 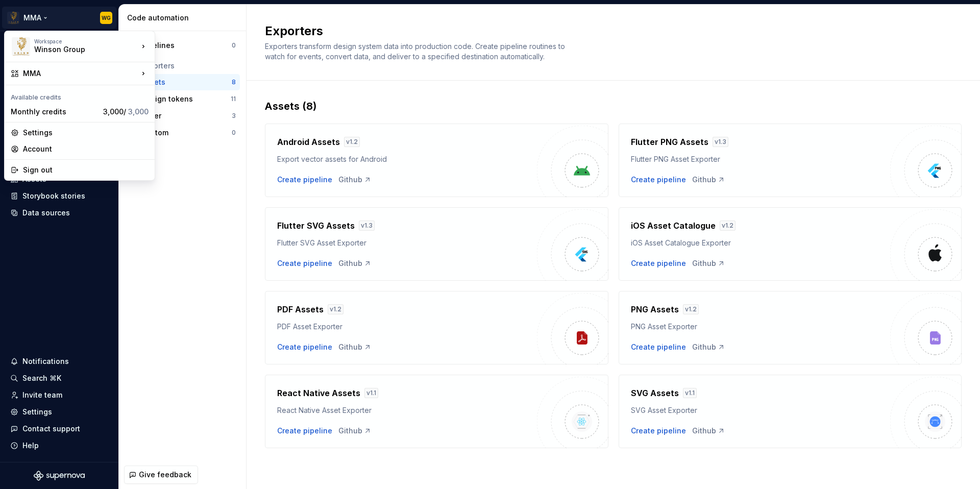 What do you see at coordinates (80, 95) in the screenshot?
I see `div: Available credits` at bounding box center [80, 95].